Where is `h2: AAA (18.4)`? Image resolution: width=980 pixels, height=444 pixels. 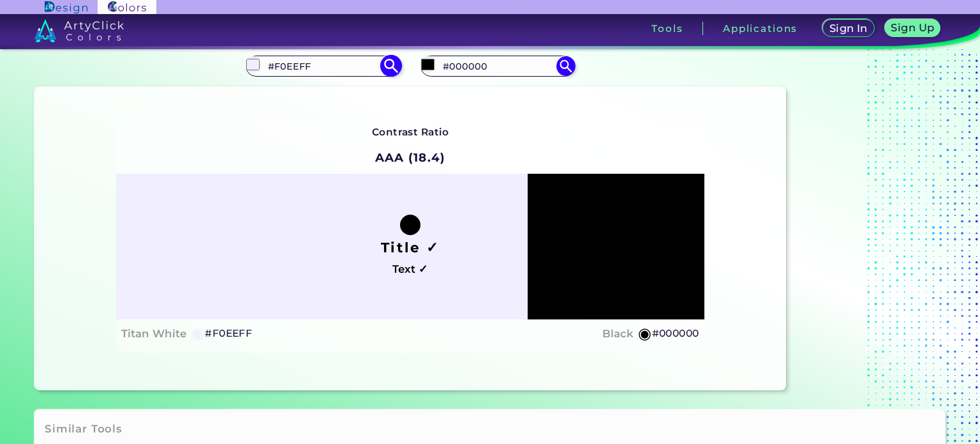
h2: AAA (18.4) is located at coordinates (409, 157).